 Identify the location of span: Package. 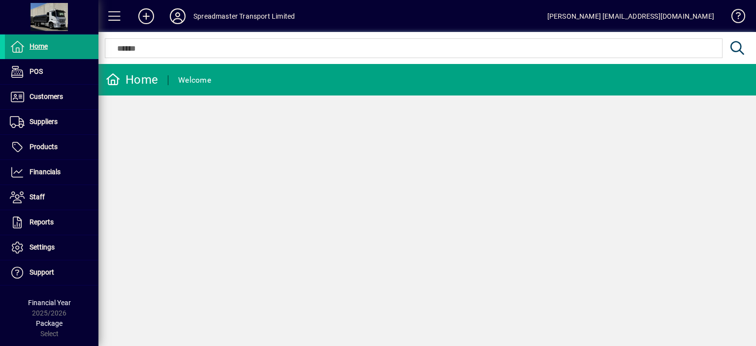
(49, 324).